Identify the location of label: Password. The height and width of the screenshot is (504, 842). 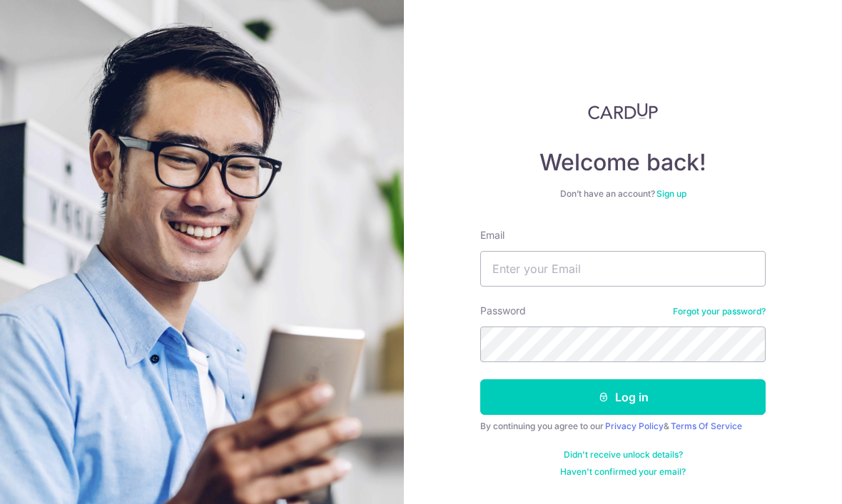
(503, 311).